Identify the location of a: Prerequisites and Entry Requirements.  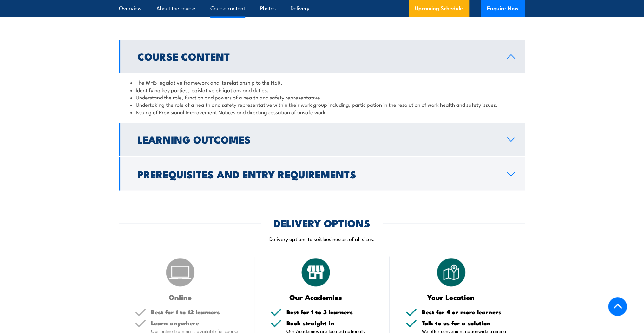
(322, 173).